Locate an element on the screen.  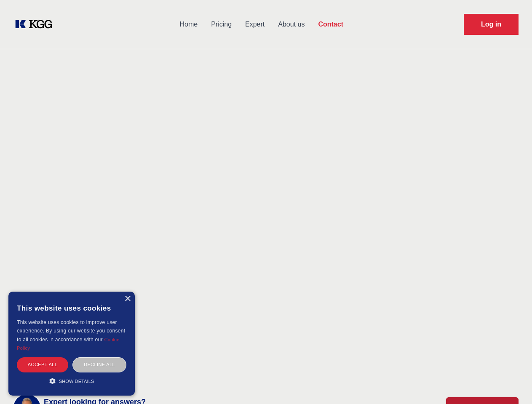
div: Show details is located at coordinates (71, 381).